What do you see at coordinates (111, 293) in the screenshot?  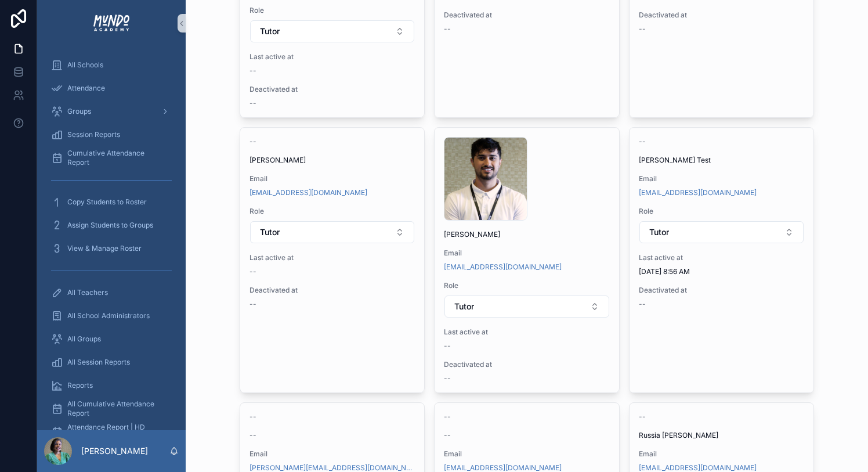 I see `a: All Teachers` at bounding box center [111, 293].